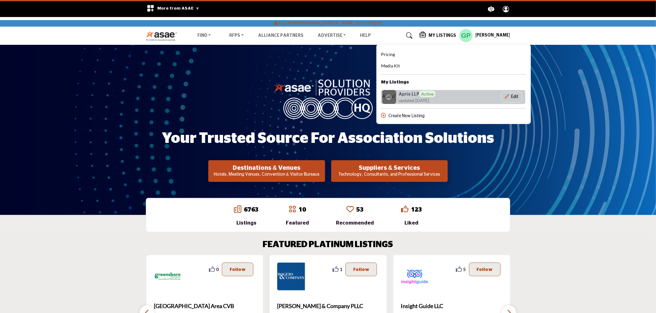 This screenshot has width=656, height=313. Describe the element at coordinates (251, 210) in the screenshot. I see `a: 6763` at that location.